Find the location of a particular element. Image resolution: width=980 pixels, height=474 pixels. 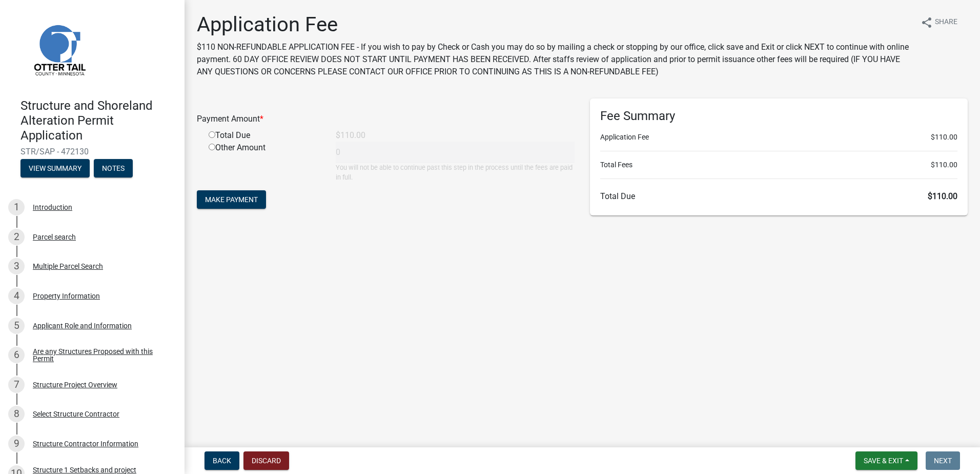

div: 3 is located at coordinates (16, 267).